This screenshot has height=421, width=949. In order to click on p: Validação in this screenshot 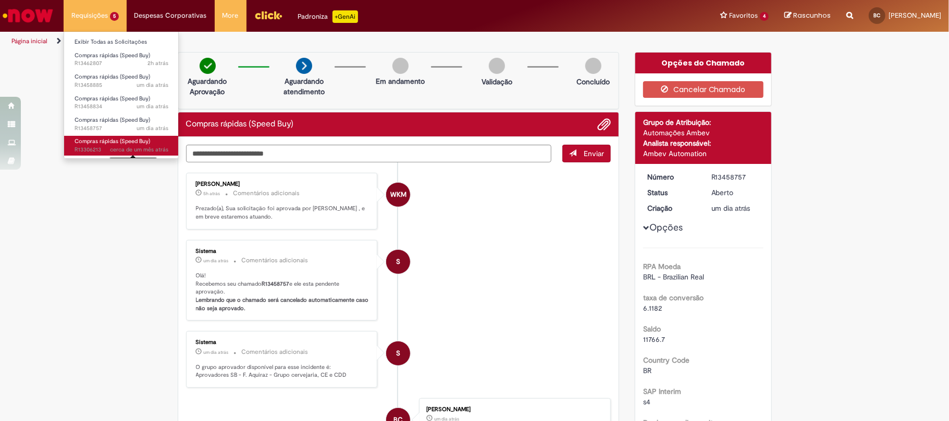, I will do `click(496, 82)`.